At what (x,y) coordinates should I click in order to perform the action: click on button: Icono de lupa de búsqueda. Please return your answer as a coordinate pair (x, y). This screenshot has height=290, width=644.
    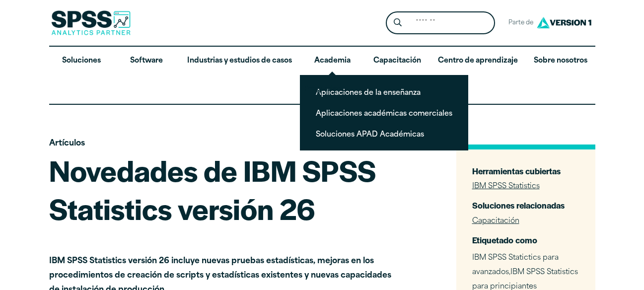
    Looking at the image, I should click on (397, 23).